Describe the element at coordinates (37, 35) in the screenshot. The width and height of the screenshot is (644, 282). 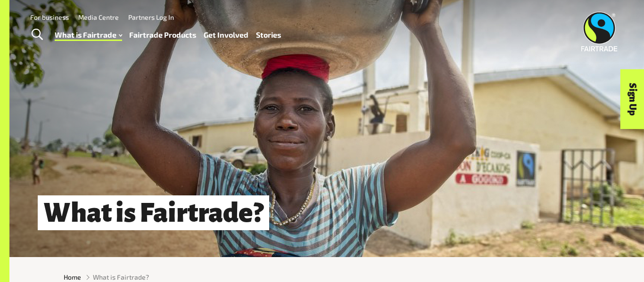
I see `a: Toggle Search` at that location.